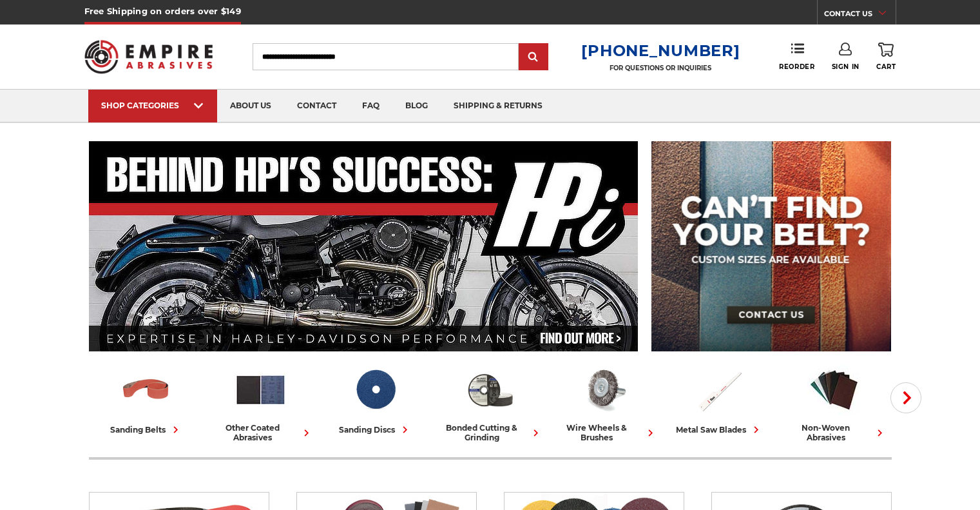 The image size is (980, 510). What do you see at coordinates (153, 105) in the screenshot?
I see `div: SHOP CATEGORIES` at bounding box center [153, 105].